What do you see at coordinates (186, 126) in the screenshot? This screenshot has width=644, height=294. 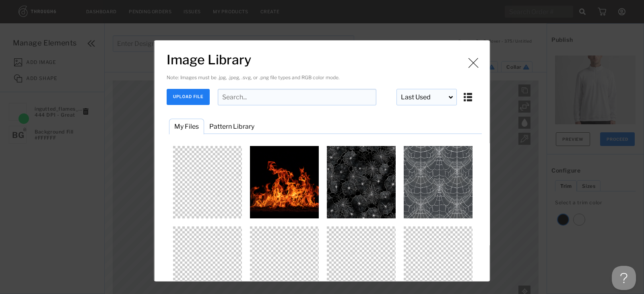 I see `li: My Files` at bounding box center [186, 126].